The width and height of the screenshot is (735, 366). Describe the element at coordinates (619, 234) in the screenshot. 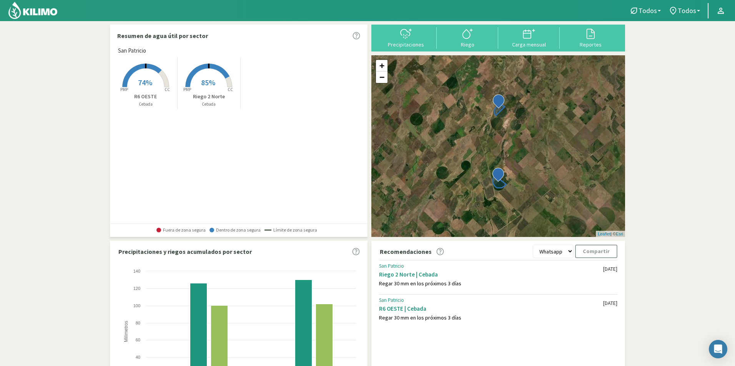

I see `a: Esri` at that location.